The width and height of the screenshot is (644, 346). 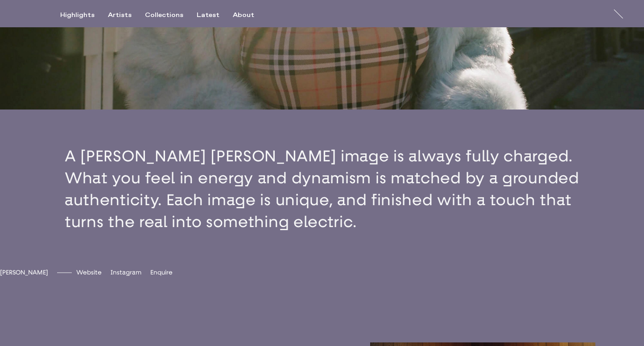 I want to click on span: Enquire, so click(x=162, y=272).